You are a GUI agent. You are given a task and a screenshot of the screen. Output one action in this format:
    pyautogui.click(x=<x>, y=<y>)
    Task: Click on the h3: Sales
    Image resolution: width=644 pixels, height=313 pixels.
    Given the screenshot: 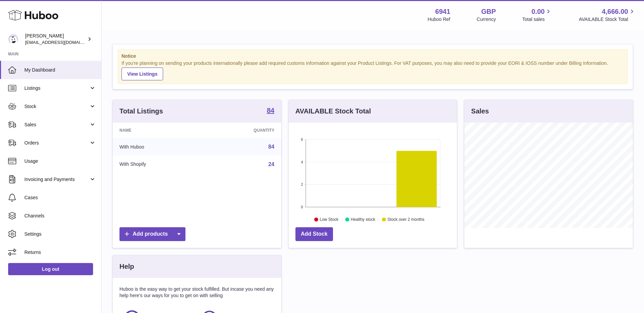 What is the action you would take?
    pyautogui.click(x=480, y=111)
    